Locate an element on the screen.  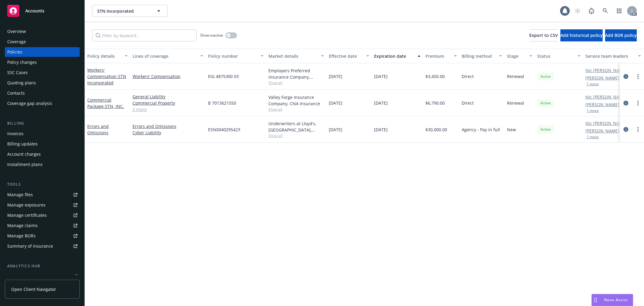
a: Search is located at coordinates (605, 11).